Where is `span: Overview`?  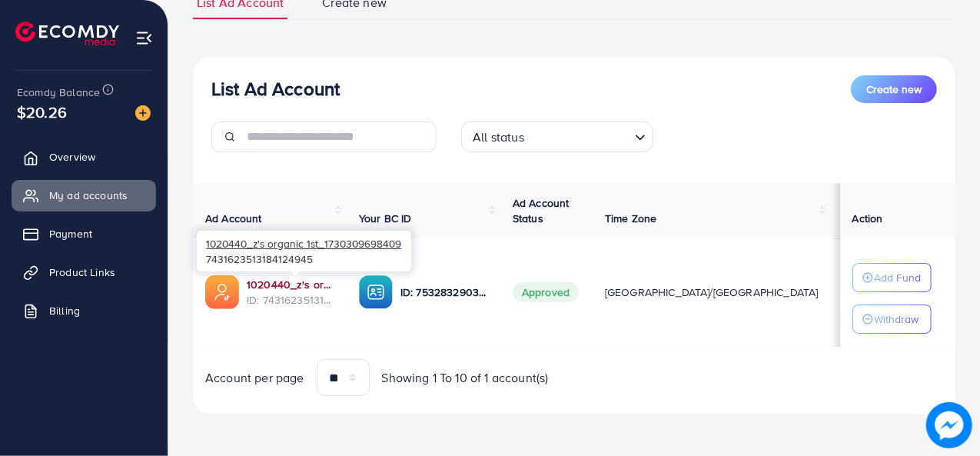 span: Overview is located at coordinates (72, 157).